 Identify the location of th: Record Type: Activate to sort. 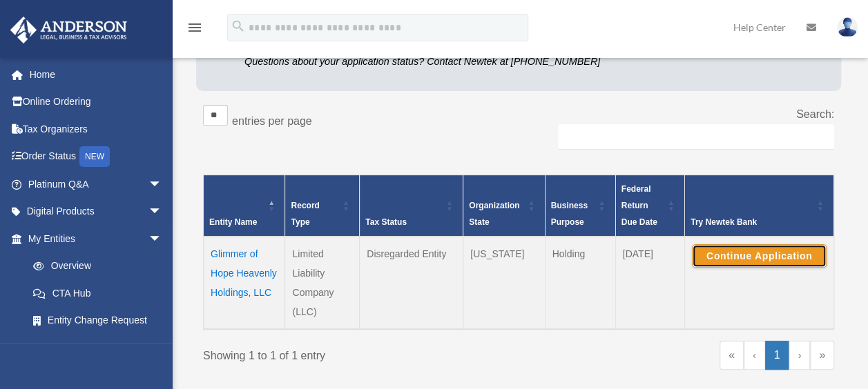
(323, 206).